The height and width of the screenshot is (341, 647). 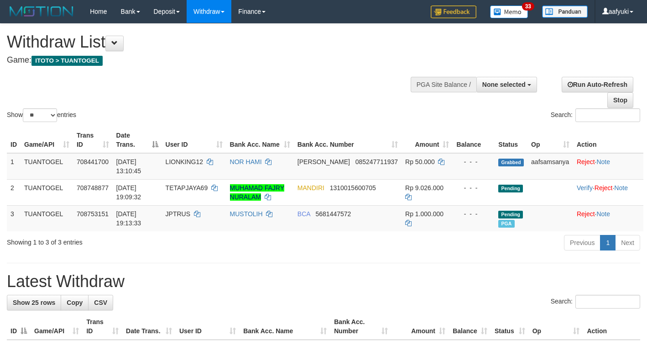 I want to click on span: Copy, so click(x=74, y=302).